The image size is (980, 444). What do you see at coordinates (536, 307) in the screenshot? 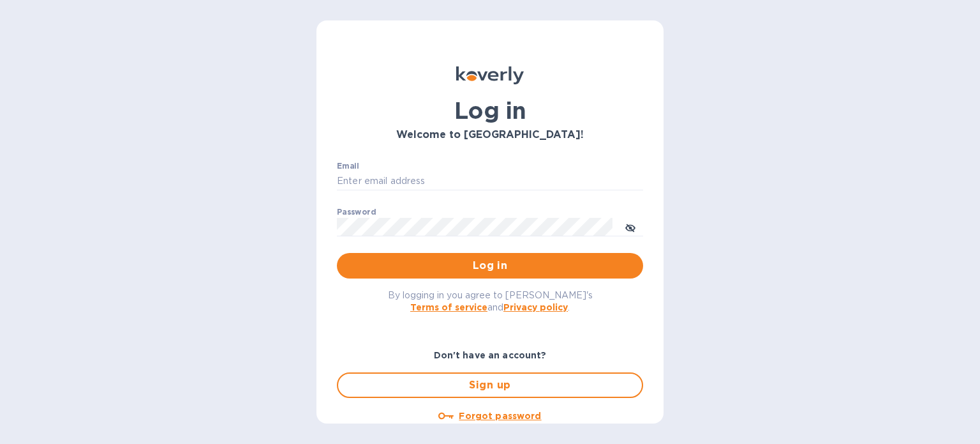
I see `a: Privacy policy` at bounding box center [536, 307].